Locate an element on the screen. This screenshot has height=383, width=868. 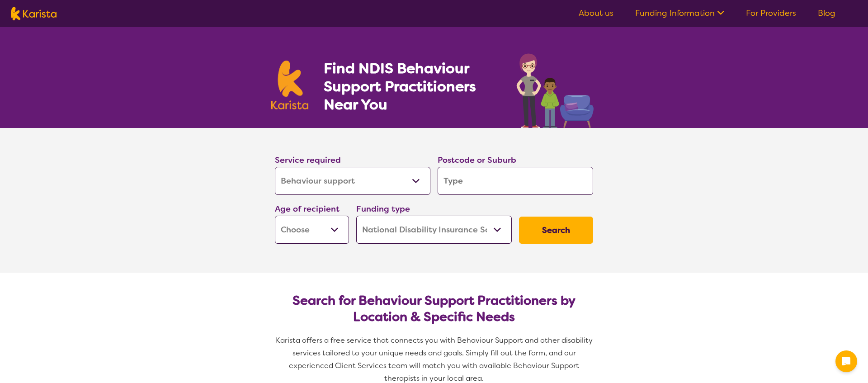
h2: Search for Behaviour Support Practitioners by Location & Specific Needs is located at coordinates (434, 309).